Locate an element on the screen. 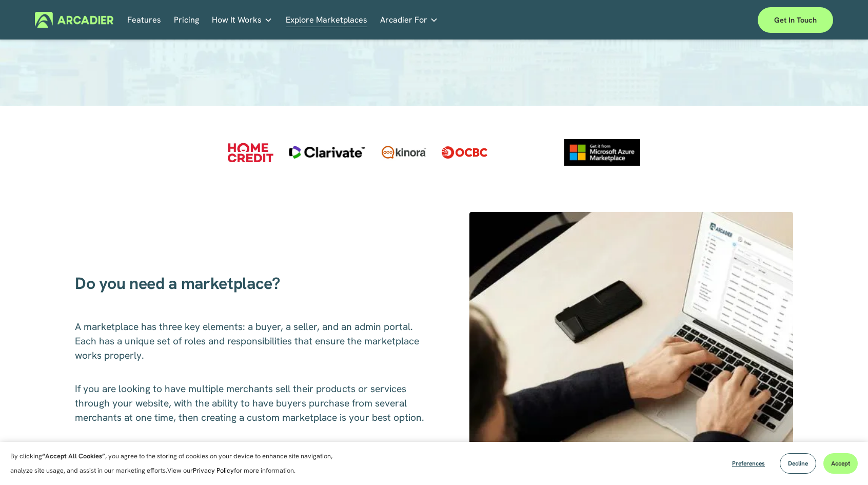 The width and height of the screenshot is (868, 485). a: Explore Marketplaces is located at coordinates (326, 20).